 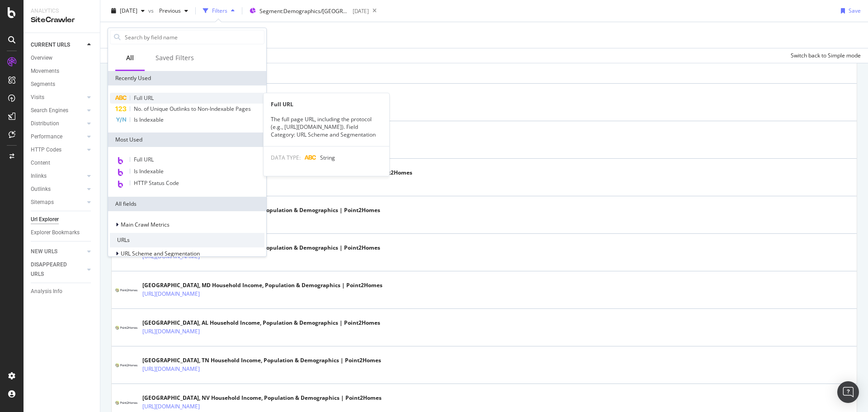 What do you see at coordinates (156, 183) in the screenshot?
I see `span: HTTP Status Code` at bounding box center [156, 183].